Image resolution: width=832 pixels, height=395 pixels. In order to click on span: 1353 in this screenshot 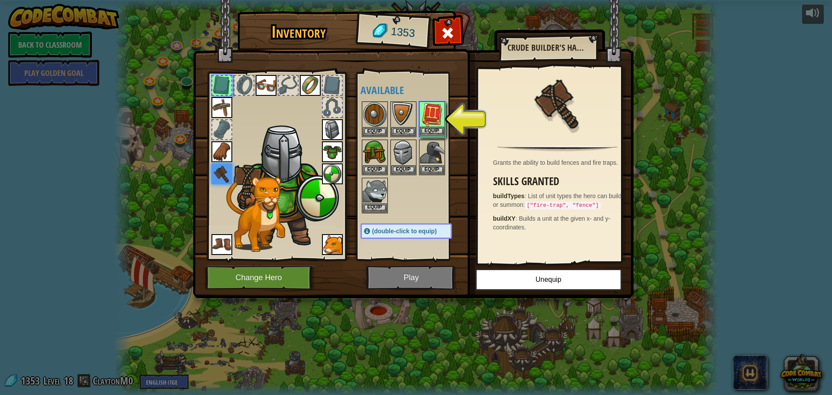, I will do `click(402, 32)`.